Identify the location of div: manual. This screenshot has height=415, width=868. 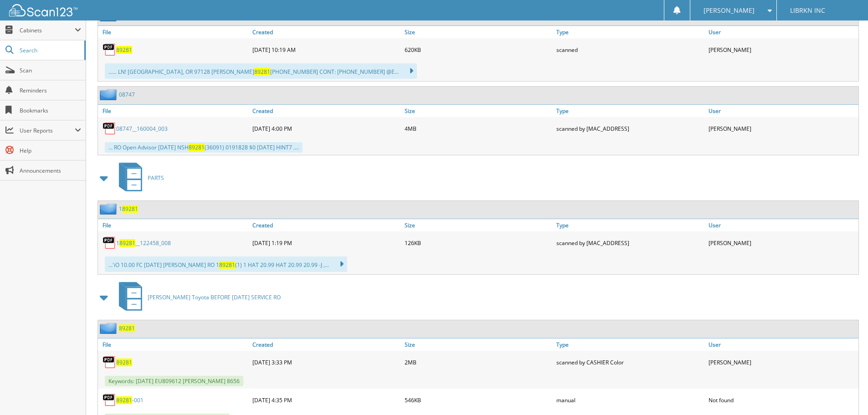
(631, 400).